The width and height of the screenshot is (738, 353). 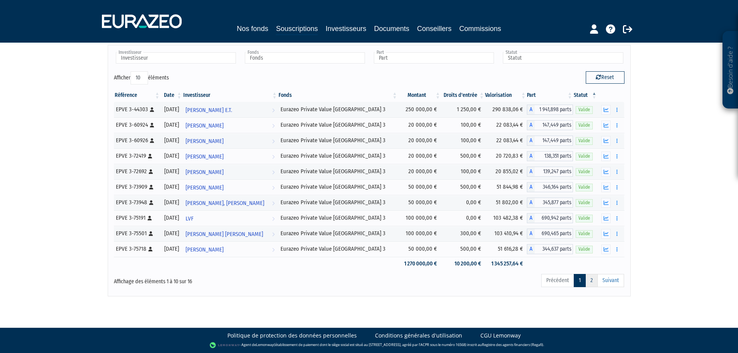 I want to click on th: Part: activer pour trier la colonne par ordre croissant, so click(x=550, y=95).